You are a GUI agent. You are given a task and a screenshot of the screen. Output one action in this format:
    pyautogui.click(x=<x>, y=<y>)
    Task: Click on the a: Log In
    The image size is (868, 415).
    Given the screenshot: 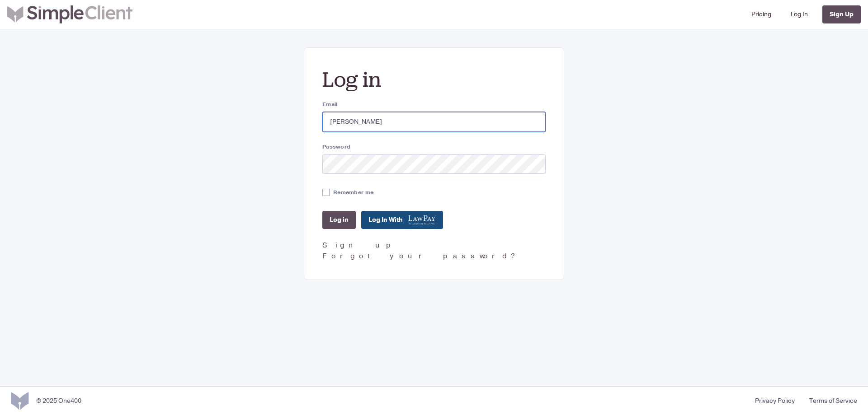 What is the action you would take?
    pyautogui.click(x=799, y=14)
    